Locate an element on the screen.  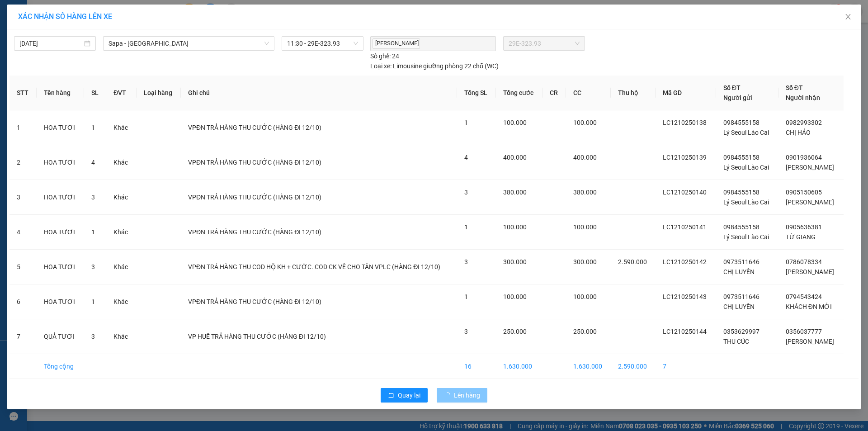
button: Close is located at coordinates (848, 17).